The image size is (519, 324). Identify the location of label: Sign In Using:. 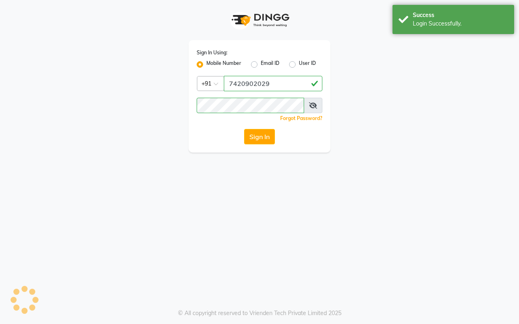
(212, 53).